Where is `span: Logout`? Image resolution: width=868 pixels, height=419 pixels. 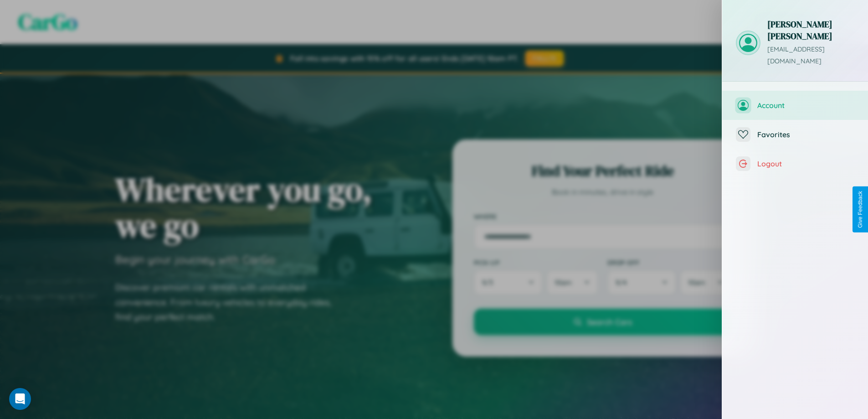
span: Logout is located at coordinates (805, 164).